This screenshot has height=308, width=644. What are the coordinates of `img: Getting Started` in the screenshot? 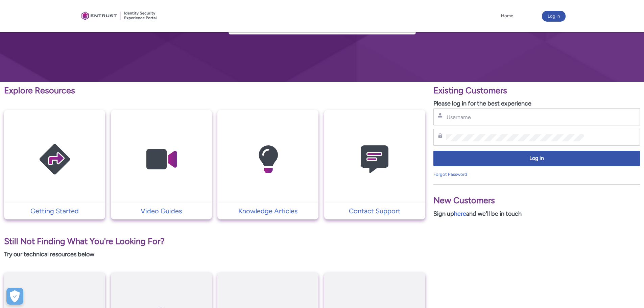 It's located at (55, 160).